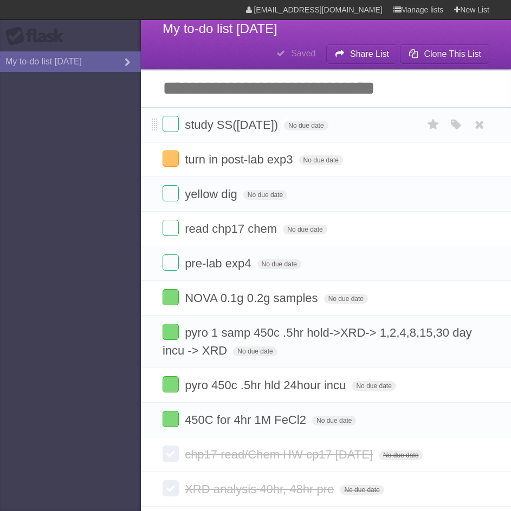 The image size is (511, 511). Describe the element at coordinates (232, 229) in the screenshot. I see `span: read chp17 chem` at that location.